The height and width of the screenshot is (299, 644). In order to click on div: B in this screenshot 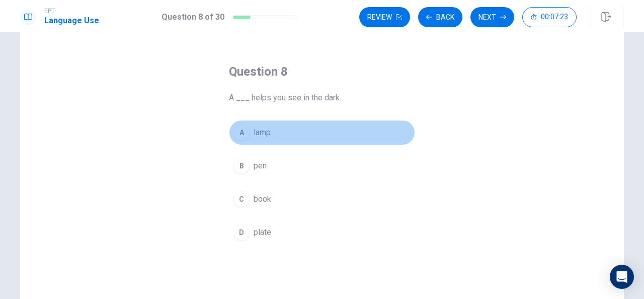, I will do `click(241, 166)`.